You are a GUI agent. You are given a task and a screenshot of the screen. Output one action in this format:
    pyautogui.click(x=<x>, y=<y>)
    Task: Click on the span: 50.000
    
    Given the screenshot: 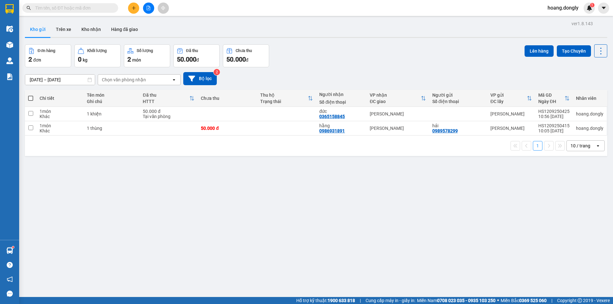 What is the action you would take?
    pyautogui.click(x=186, y=59)
    